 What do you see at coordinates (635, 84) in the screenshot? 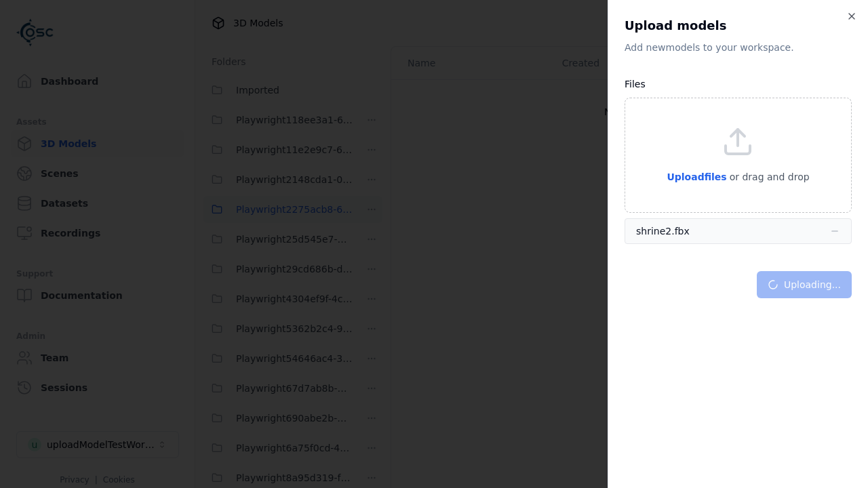
I see `label: Files` at bounding box center [635, 84].